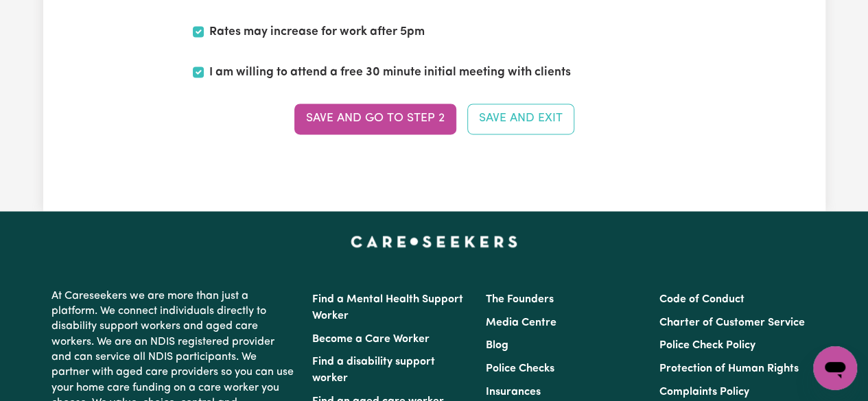  What do you see at coordinates (519, 299) in the screenshot?
I see `a: The Founders` at bounding box center [519, 299].